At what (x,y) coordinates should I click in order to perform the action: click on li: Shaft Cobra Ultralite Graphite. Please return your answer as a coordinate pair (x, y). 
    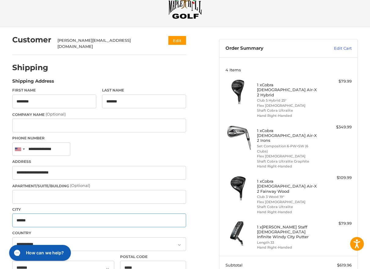
    Looking at the image, I should click on (287, 161).